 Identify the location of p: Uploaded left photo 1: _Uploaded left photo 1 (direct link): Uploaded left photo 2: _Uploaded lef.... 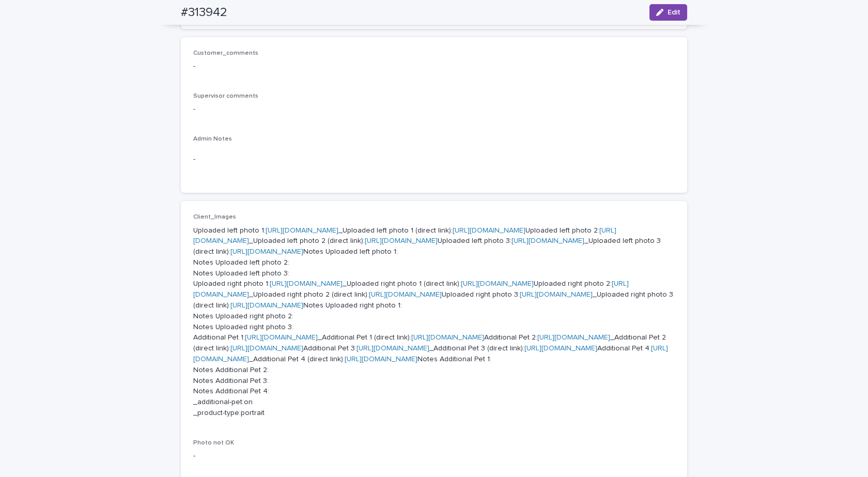
(434, 322).